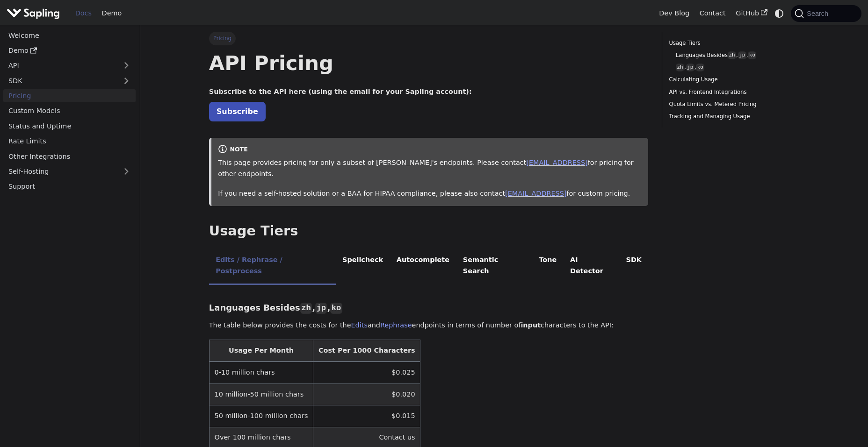  Describe the element at coordinates (69, 171) in the screenshot. I see `a: Self-Hosting` at that location.